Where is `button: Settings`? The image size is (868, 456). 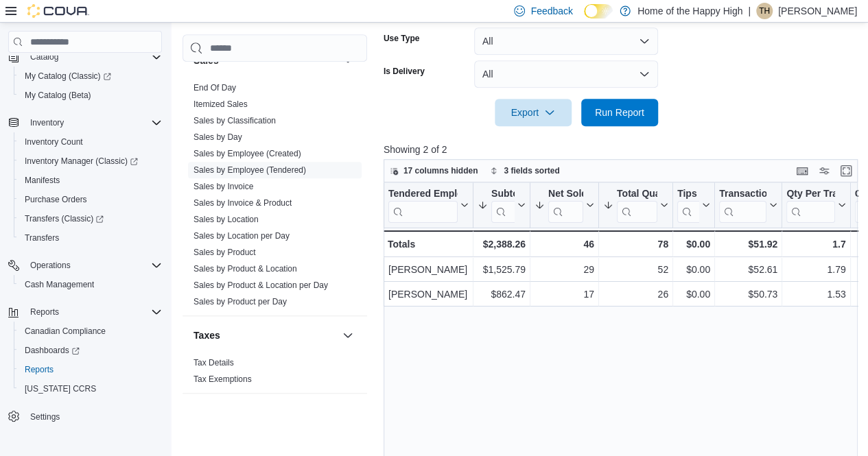 button: Settings is located at coordinates (85, 417).